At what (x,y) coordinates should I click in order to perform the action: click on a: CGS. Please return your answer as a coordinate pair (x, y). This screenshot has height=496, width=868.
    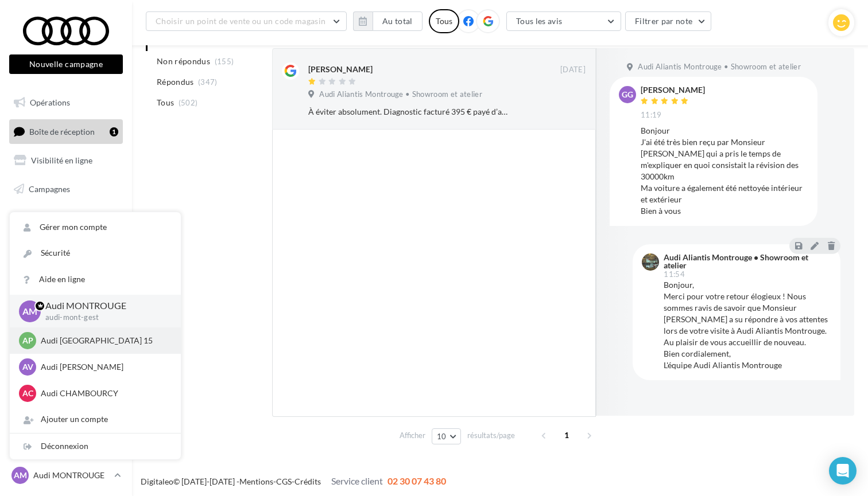
    Looking at the image, I should click on (283, 481).